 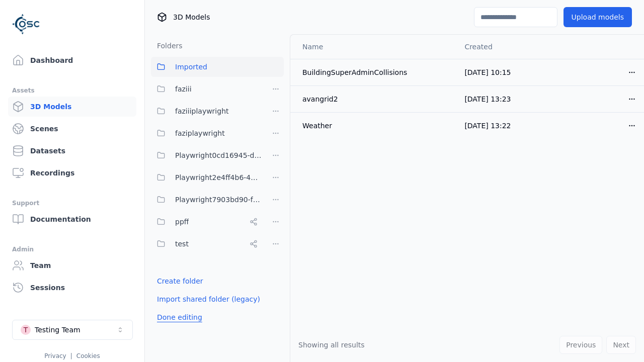 I want to click on a: Recordings, so click(x=72, y=173).